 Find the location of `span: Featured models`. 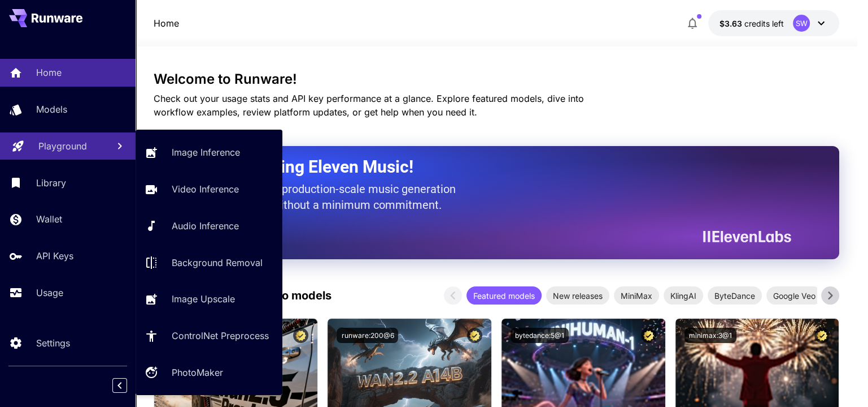

span: Featured models is located at coordinates (504, 295).